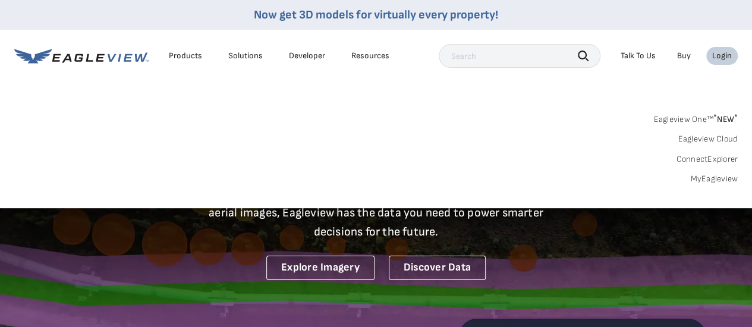 This screenshot has width=752, height=327. Describe the element at coordinates (707, 159) in the screenshot. I see `a: ConnectExplorer` at that location.